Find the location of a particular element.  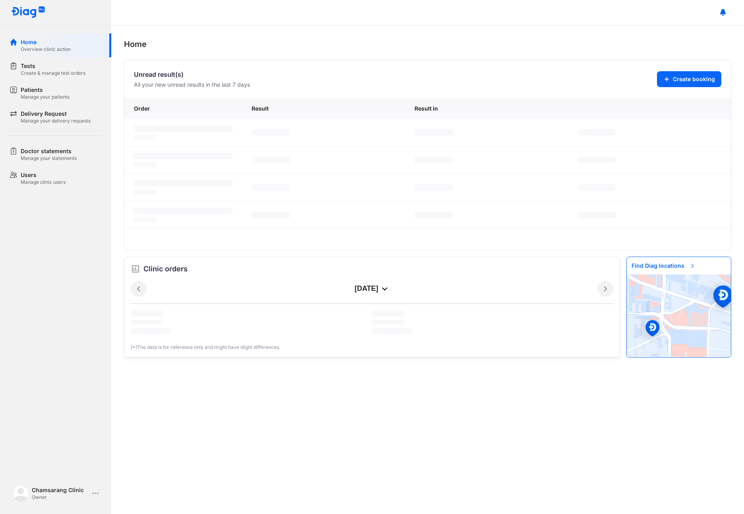

button: Create booking is located at coordinates (689, 79).